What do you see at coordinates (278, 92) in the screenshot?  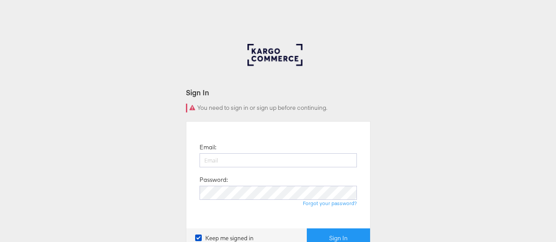 I see `div: Sign In` at bounding box center [278, 92].